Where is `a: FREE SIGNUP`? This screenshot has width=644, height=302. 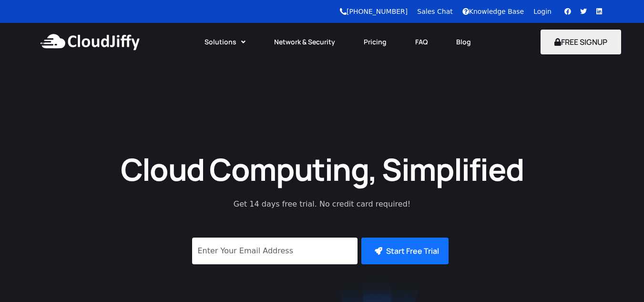 a: FREE SIGNUP is located at coordinates (581, 42).